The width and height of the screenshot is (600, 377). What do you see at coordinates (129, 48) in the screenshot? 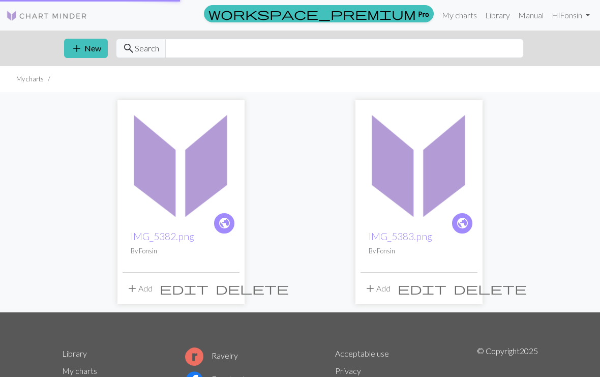
I see `span: search` at bounding box center [129, 48].